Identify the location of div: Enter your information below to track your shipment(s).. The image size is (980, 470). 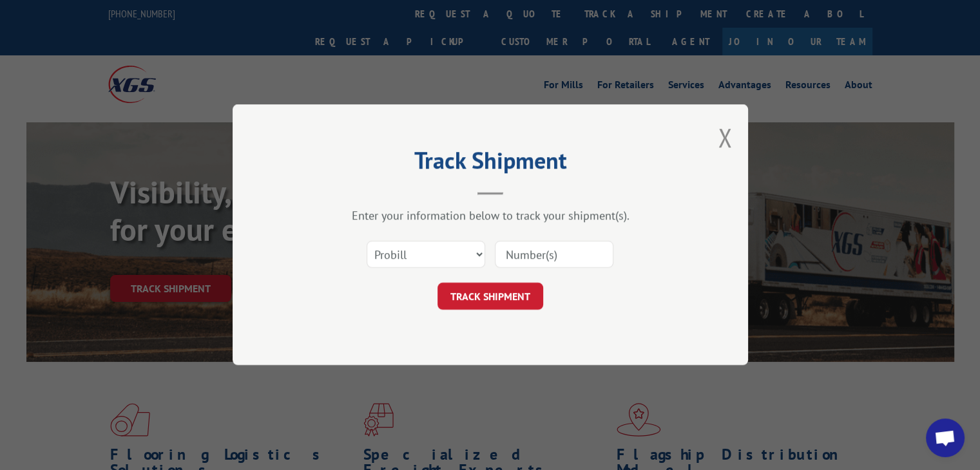
(490, 215).